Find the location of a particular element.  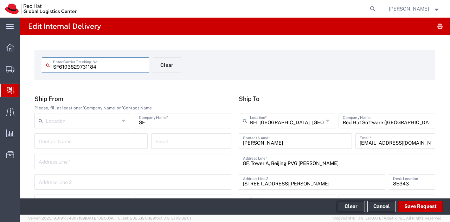

h4: Edit Internal Delivery is located at coordinates (64, 26).